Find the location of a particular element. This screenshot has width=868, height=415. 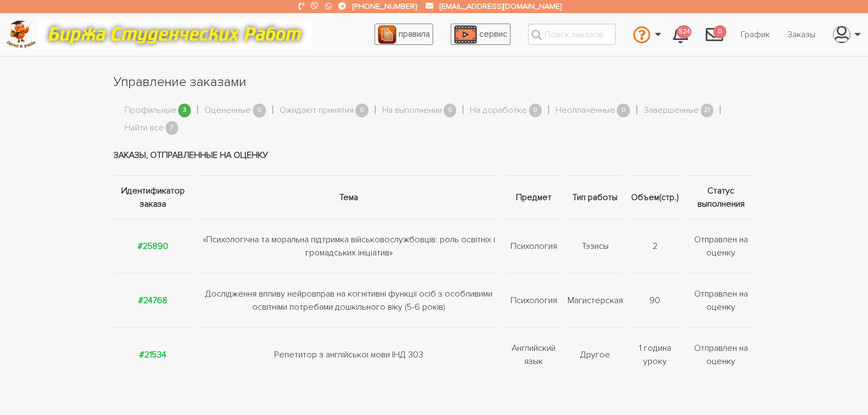

a: Найти все is located at coordinates (144, 128).